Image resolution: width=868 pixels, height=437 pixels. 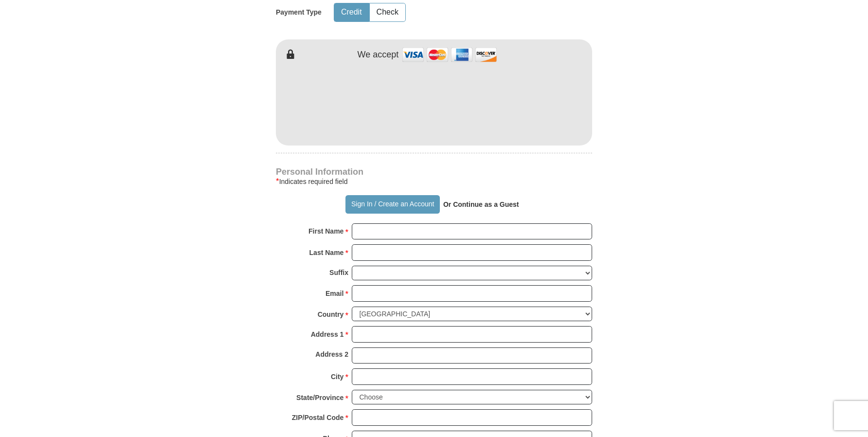 I want to click on button: Credit, so click(x=351, y=12).